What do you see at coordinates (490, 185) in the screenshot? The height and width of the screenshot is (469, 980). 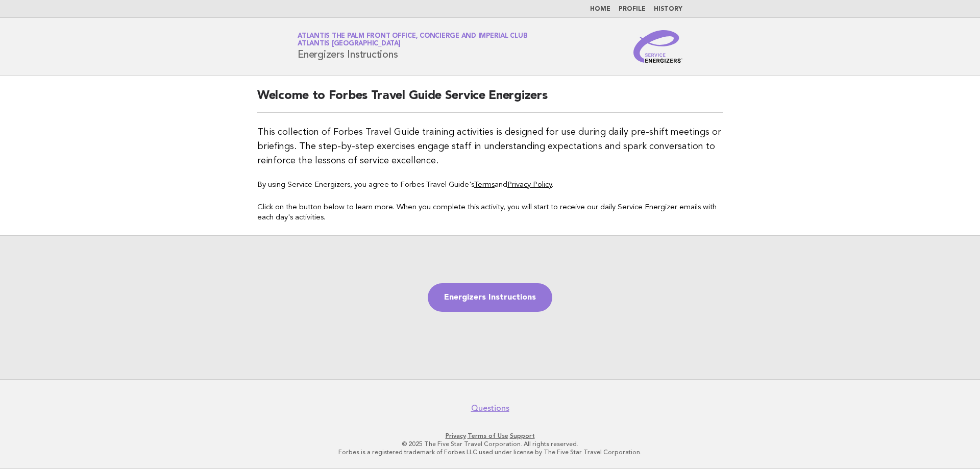 I see `p: By using Service Energizers, you agree to Forbes Travel Guide's and .` at bounding box center [490, 185].